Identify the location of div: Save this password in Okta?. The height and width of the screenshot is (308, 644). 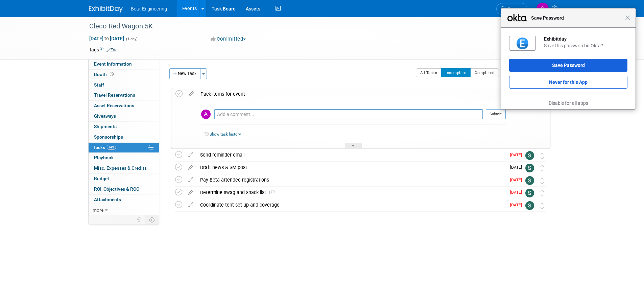
(585, 46).